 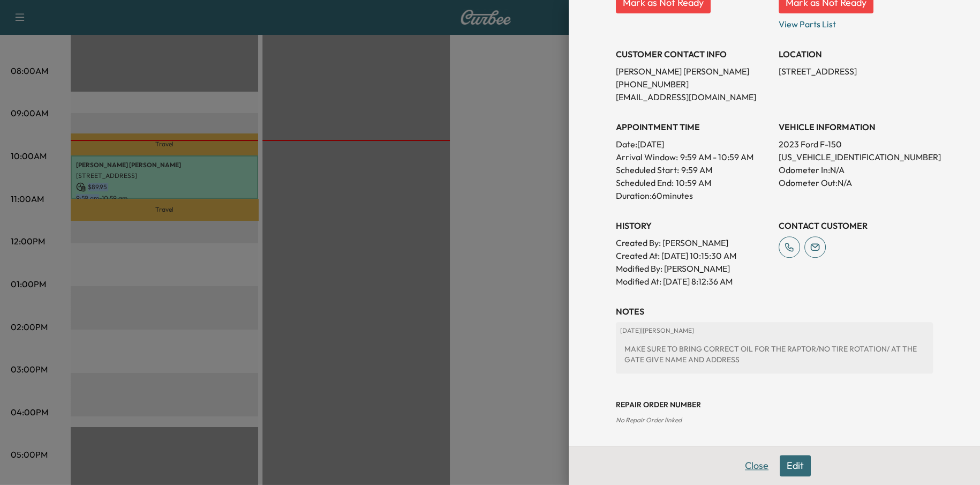 I want to click on p: 10:59 AM, so click(x=693, y=183).